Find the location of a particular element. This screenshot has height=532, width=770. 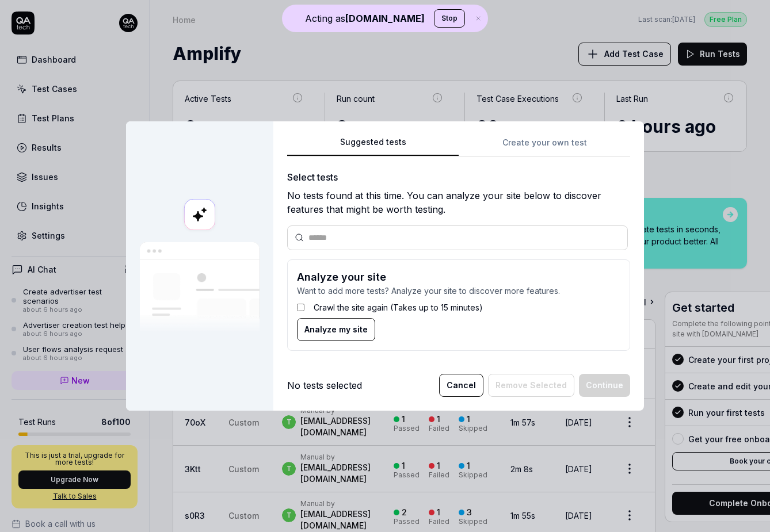

p: Want to add more tests? Analyze your site to discover more features. is located at coordinates (458, 290).